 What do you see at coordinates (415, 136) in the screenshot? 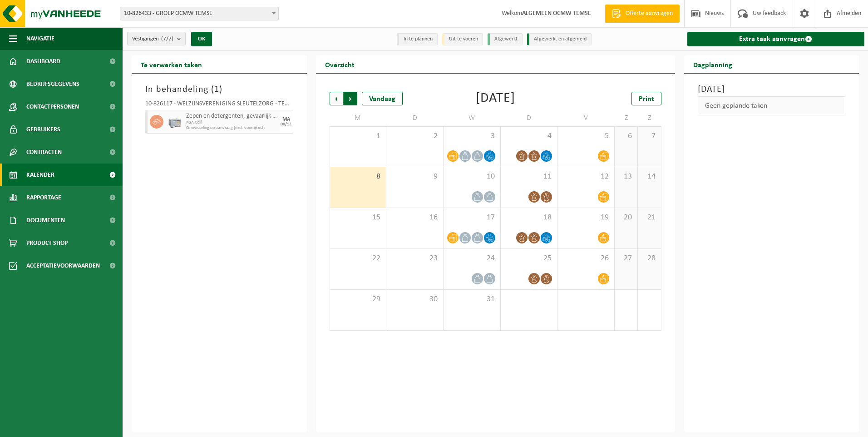
I see `span: 2` at bounding box center [415, 136].